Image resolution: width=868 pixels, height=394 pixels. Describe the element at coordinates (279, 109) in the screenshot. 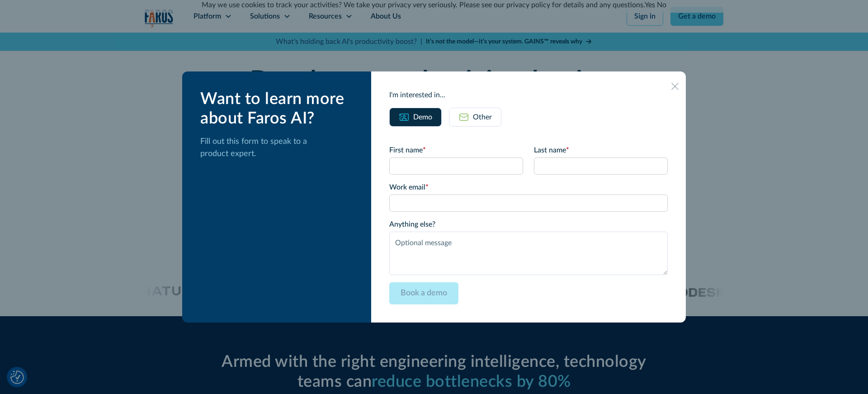

I see `div: Want to learn more about Faros AI?` at that location.